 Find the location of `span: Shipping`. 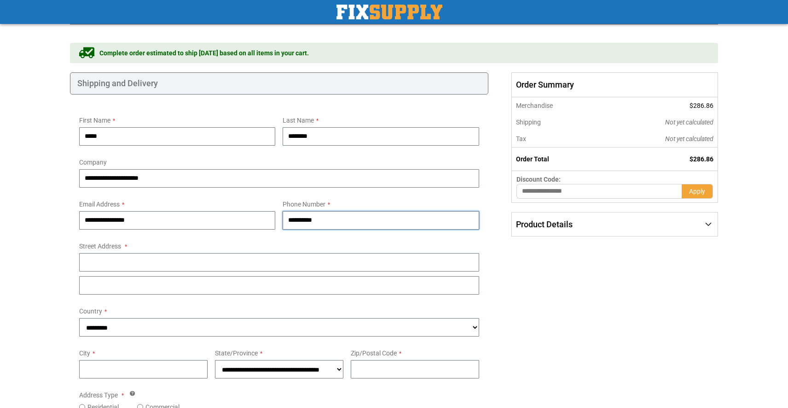

span: Shipping is located at coordinates (529, 122).